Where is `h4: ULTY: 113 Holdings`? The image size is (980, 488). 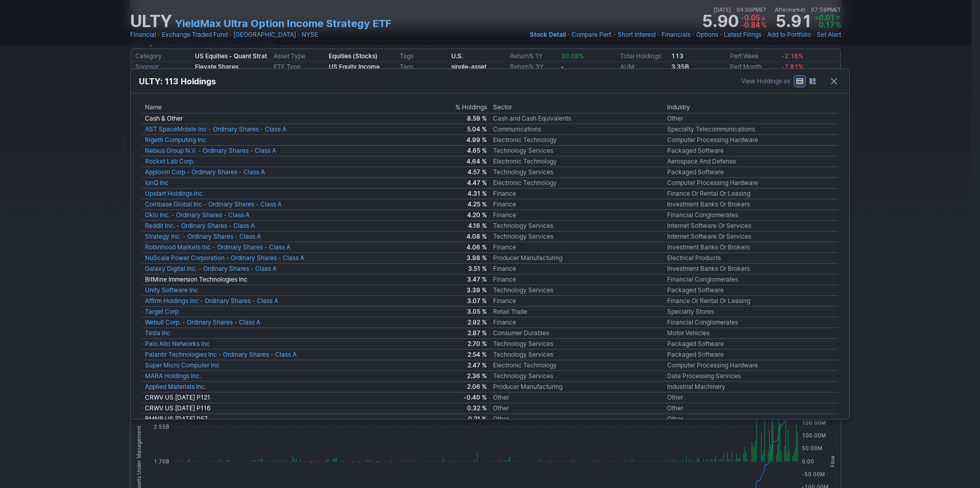 h4: ULTY: 113 Holdings is located at coordinates (177, 81).